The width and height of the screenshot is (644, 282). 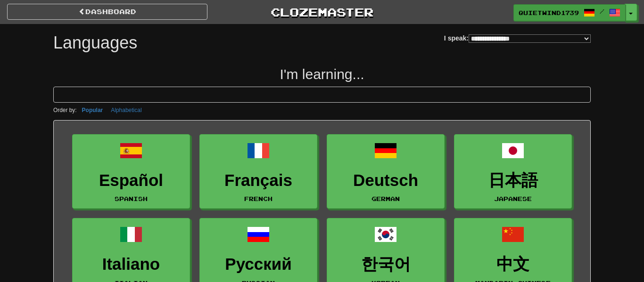 What do you see at coordinates (513, 264) in the screenshot?
I see `h3: 中文` at bounding box center [513, 264].